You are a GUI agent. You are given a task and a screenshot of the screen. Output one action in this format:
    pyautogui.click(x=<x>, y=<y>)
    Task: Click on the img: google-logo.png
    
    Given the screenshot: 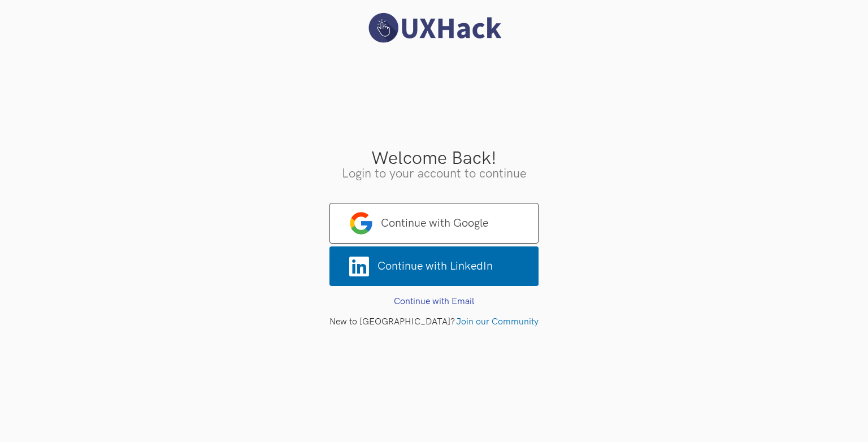 What is the action you would take?
    pyautogui.click(x=361, y=223)
    